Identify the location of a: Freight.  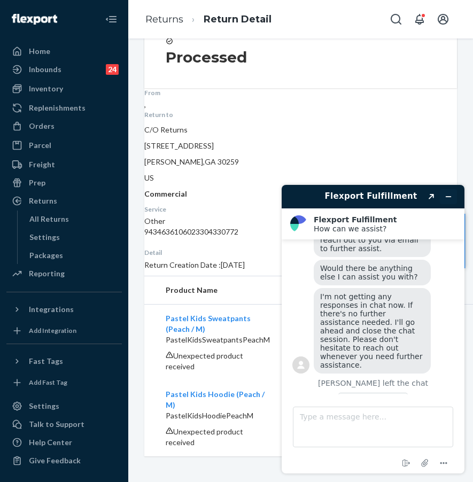
(64, 164).